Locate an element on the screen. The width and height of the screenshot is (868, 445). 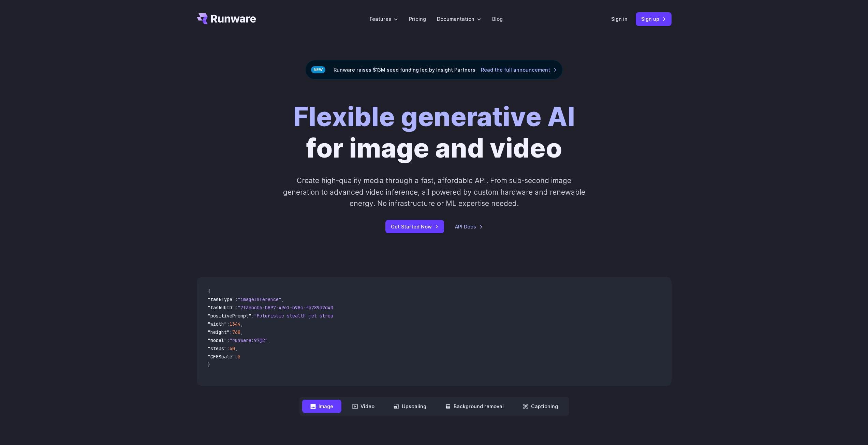
strong: Flexible generative AI is located at coordinates (434, 116).